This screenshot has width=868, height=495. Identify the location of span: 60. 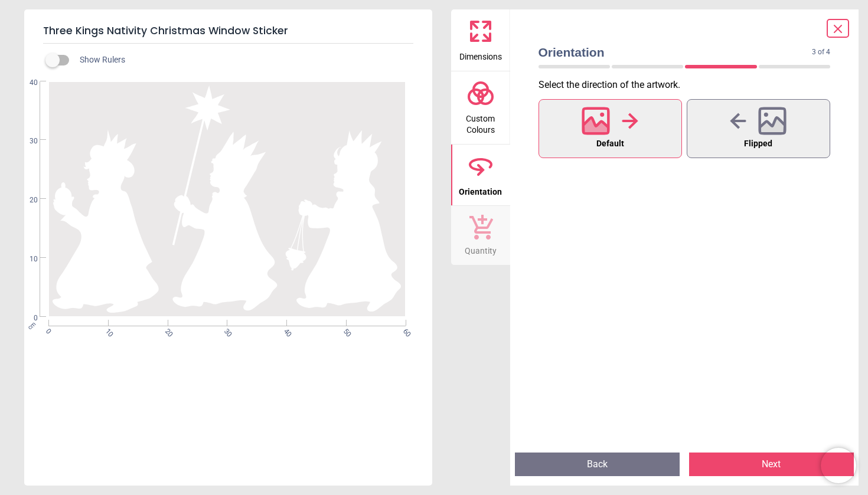
(404, 330).